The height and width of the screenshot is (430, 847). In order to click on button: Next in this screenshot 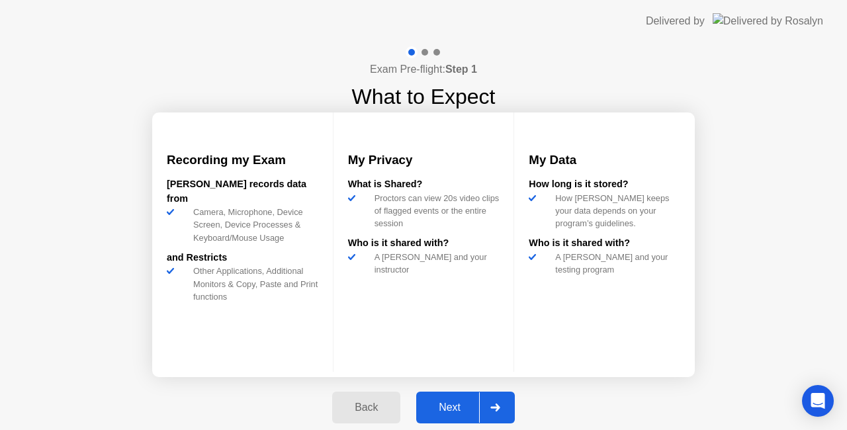, I will do `click(465, 407)`.